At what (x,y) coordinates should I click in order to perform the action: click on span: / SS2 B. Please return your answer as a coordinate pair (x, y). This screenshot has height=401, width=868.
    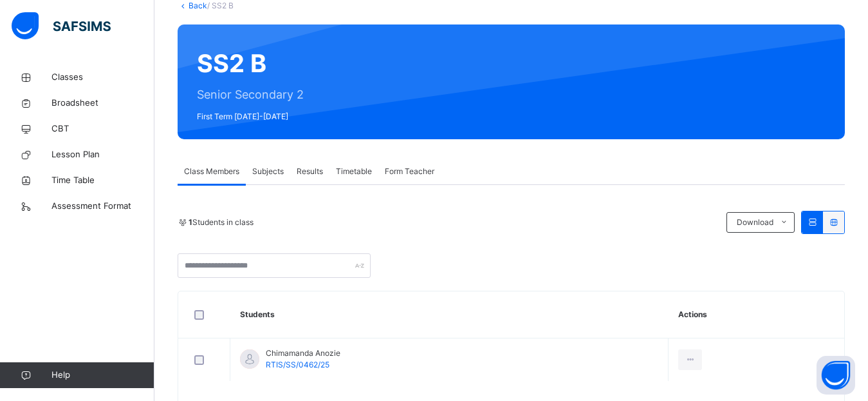
    Looking at the image, I should click on (220, 5).